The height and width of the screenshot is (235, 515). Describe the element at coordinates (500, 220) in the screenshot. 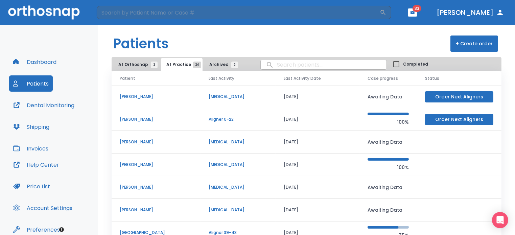

I see `div: Open Intercom Messenger` at that location.